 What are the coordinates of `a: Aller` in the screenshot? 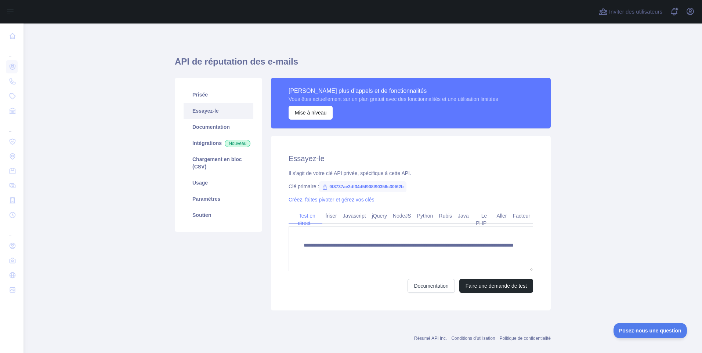 It's located at (502, 216).